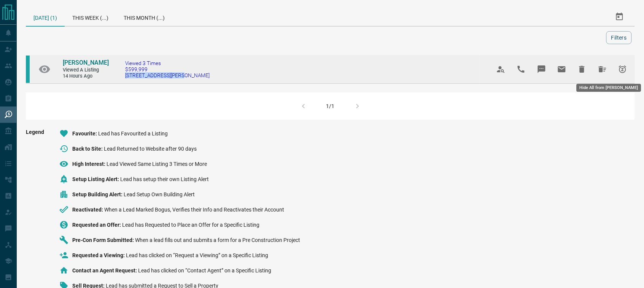 The width and height of the screenshot is (644, 288). What do you see at coordinates (99, 255) in the screenshot?
I see `span: Requested a Viewing` at bounding box center [99, 255].